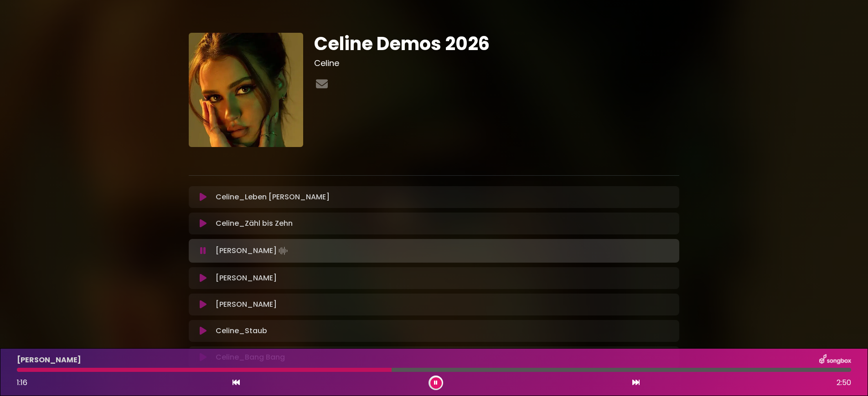 The width and height of the screenshot is (868, 396). What do you see at coordinates (283, 251) in the screenshot?
I see `img: waveform4.gif` at bounding box center [283, 251].